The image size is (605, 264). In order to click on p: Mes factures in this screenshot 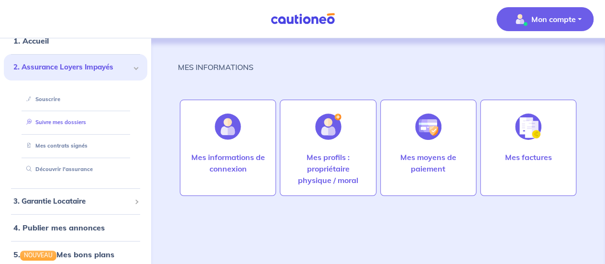, I will do `click(528, 157)`.